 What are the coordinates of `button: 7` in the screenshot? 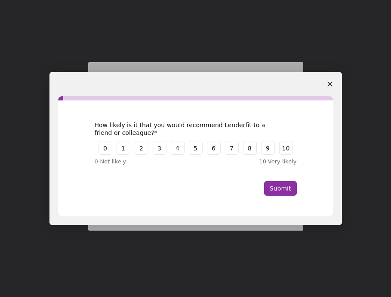 It's located at (232, 148).